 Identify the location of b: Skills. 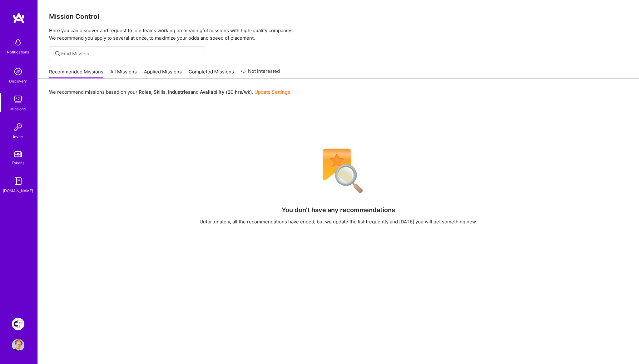
(159, 92).